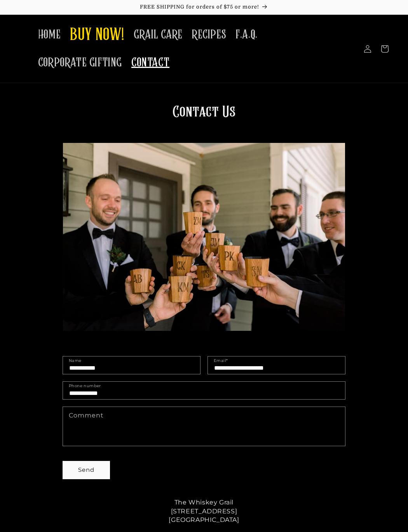  I want to click on a: CORPORATE GIFTING, so click(80, 62).